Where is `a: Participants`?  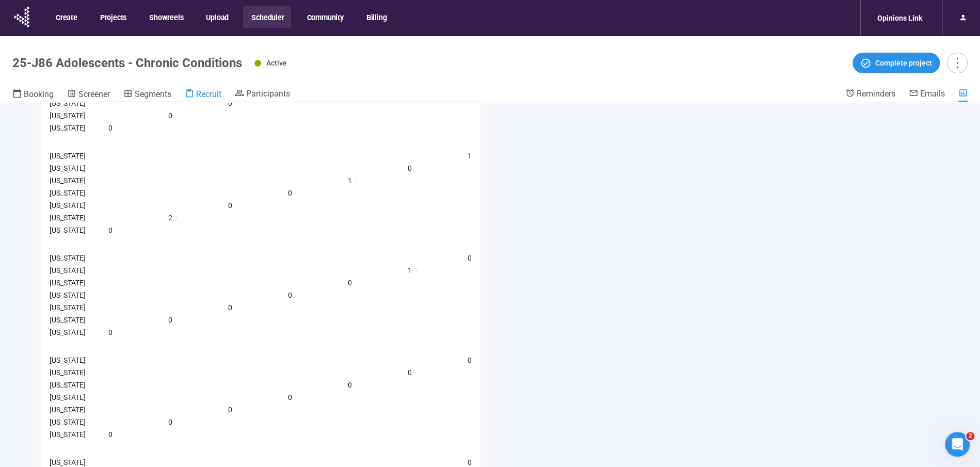 a: Participants is located at coordinates (262, 94).